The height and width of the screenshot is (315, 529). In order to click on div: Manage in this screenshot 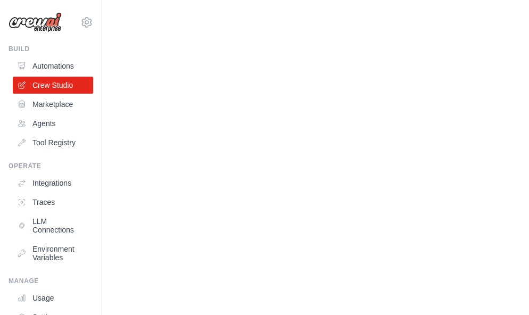, I will do `click(51, 281)`.